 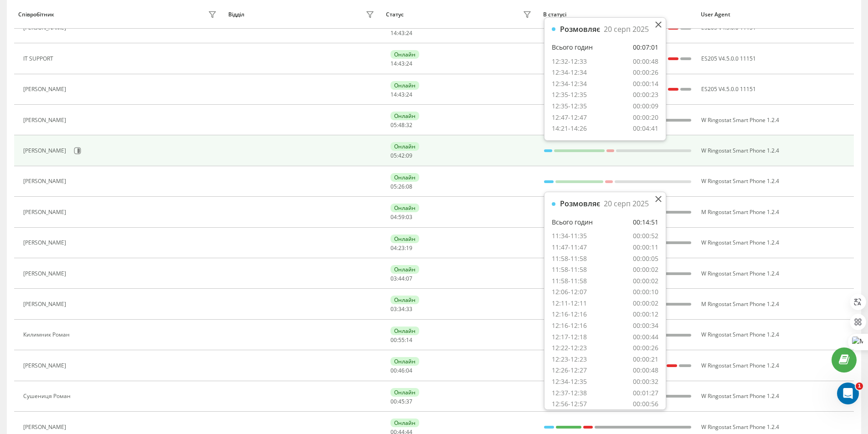 What do you see at coordinates (645, 247) in the screenshot?
I see `div: 00:00:11` at bounding box center [645, 247].